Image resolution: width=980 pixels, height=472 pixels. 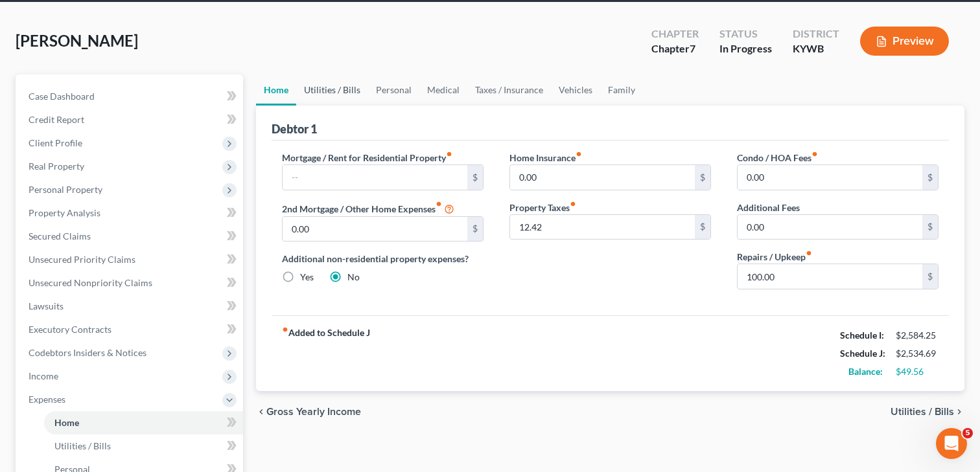 I want to click on div: $49.56, so click(x=917, y=372).